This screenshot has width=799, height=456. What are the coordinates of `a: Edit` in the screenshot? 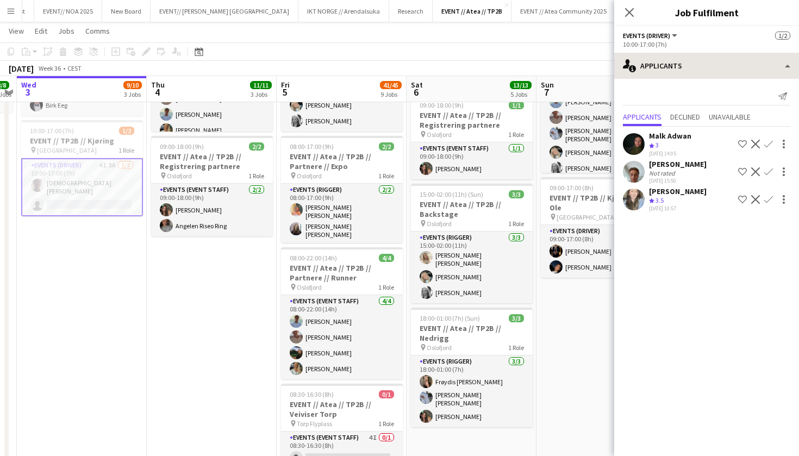 It's located at (41, 31).